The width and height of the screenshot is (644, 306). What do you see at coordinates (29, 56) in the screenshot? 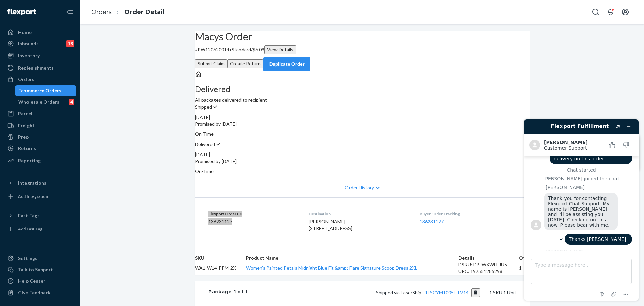
I see `div: Inventory` at bounding box center [29, 56].